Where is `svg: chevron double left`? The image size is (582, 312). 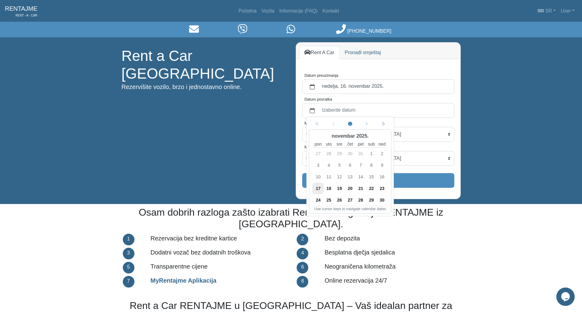 svg: chevron double left is located at coordinates (383, 124).